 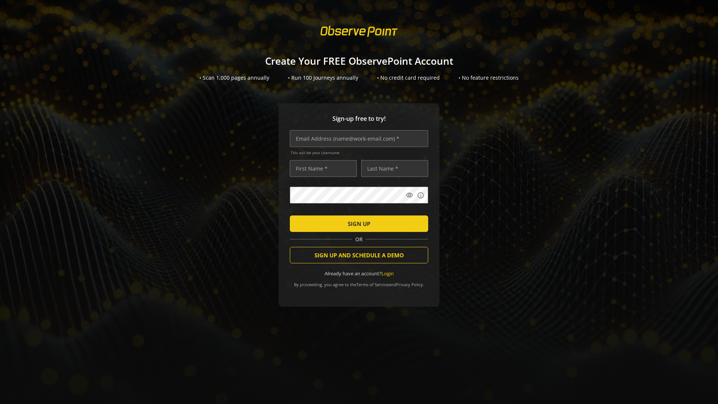 What do you see at coordinates (488, 78) in the screenshot?
I see `div: • No feature restrictions` at bounding box center [488, 78].